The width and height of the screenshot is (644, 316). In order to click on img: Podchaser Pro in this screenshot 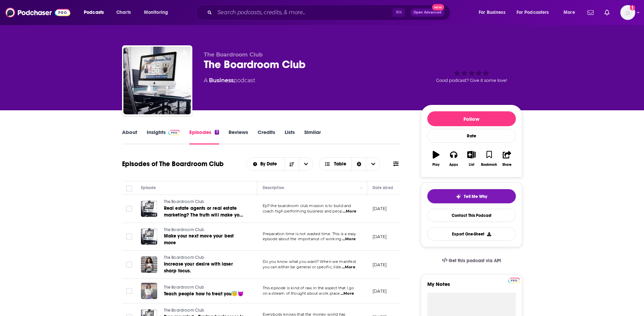, I will do `click(174, 133)`.